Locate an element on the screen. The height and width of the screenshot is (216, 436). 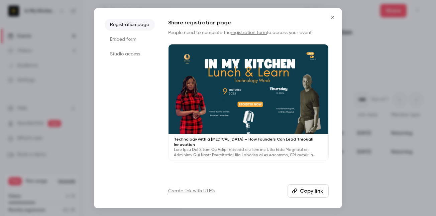
button: Close is located at coordinates (333, 17).